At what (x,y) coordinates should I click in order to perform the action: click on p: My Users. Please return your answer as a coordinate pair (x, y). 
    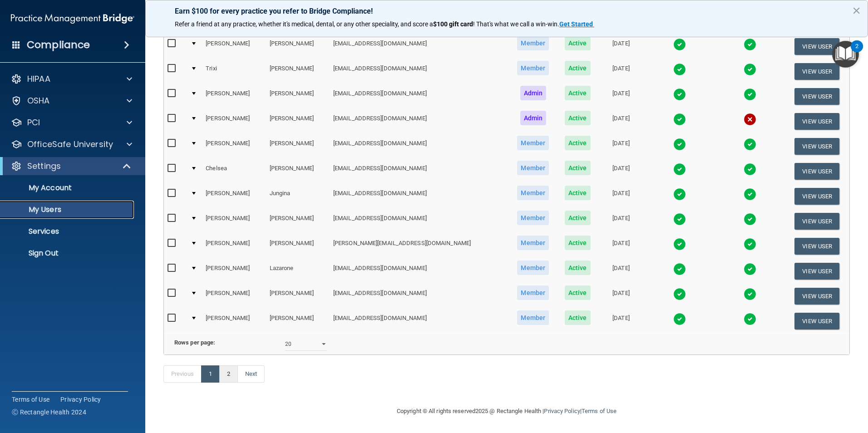
    Looking at the image, I should click on (68, 210).